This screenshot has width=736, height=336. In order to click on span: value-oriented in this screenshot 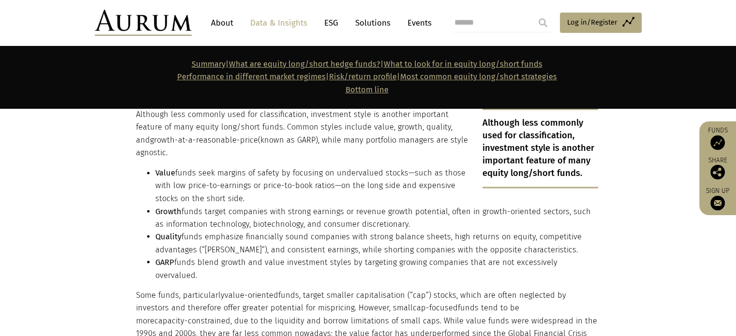, I will do `click(251, 295)`.